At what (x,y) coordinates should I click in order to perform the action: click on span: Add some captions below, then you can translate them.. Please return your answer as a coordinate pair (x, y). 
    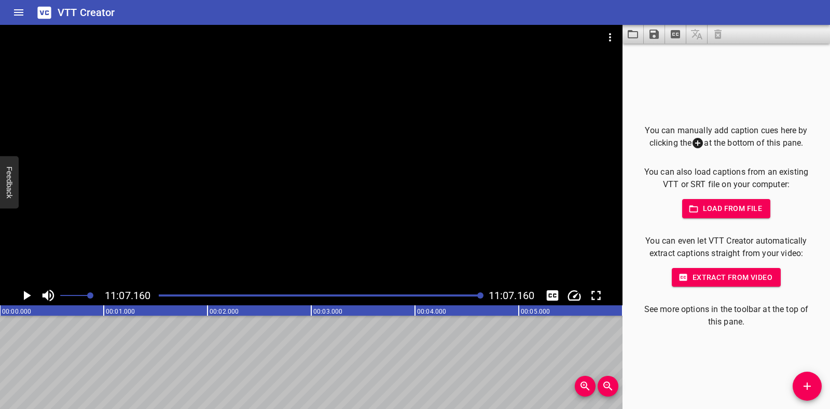
    Looking at the image, I should click on (697, 34).